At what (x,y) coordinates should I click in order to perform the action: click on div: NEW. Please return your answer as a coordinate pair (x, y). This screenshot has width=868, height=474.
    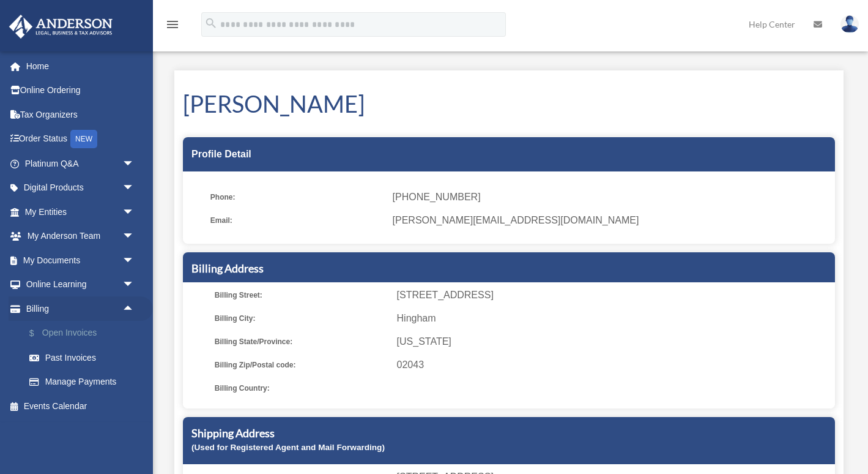
    Looking at the image, I should click on (84, 139).